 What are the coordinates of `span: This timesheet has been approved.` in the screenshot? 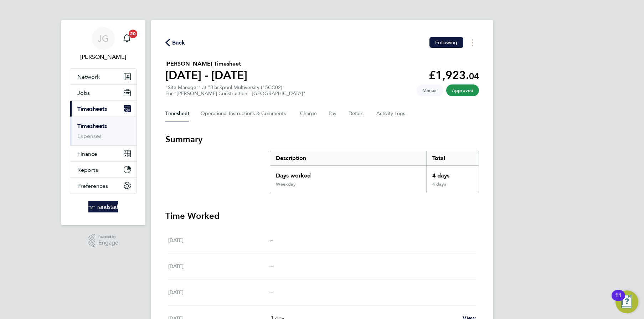 It's located at (463, 90).